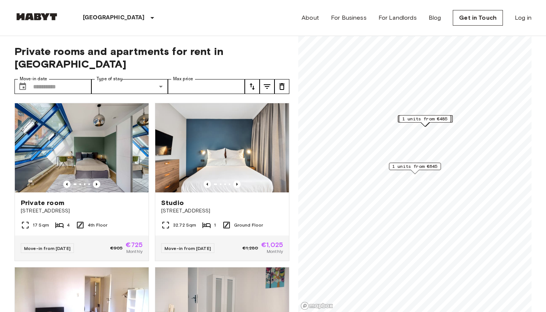 The height and width of the screenshot is (312, 546). I want to click on span: 32.72 Sqm, so click(184, 225).